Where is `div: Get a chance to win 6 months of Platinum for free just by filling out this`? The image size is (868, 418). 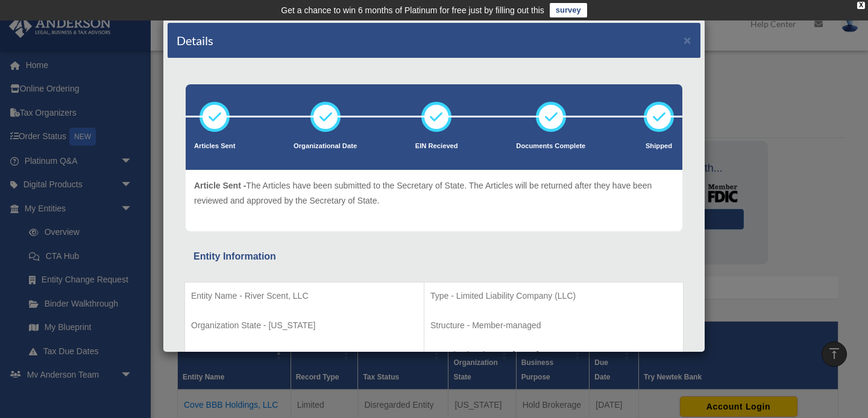 div: Get a chance to win 6 months of Platinum for free just by filling out this is located at coordinates (412, 10).